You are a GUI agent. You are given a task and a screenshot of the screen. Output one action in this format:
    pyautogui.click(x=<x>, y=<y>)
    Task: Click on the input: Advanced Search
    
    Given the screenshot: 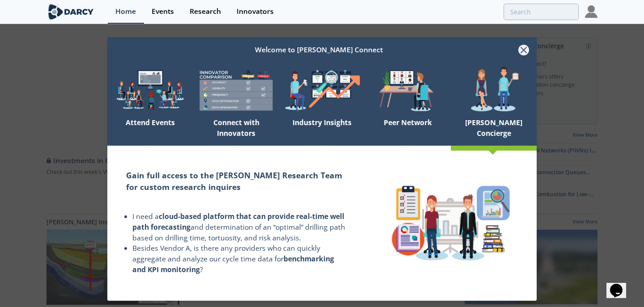 What is the action you would take?
    pyautogui.click(x=541, y=12)
    